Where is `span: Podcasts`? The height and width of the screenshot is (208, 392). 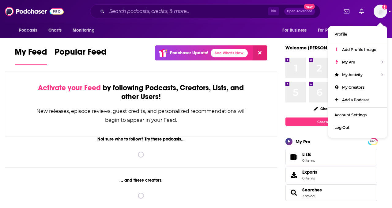 span: Podcasts is located at coordinates (28, 30).